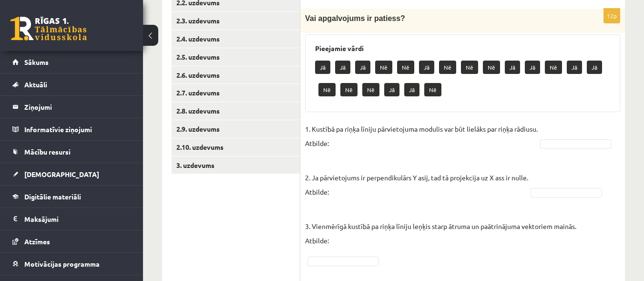  Describe the element at coordinates (417, 178) in the screenshot. I see `p: 2. Ja pārvietojums ir perpendikulārs Y asij, tad tā projekcija uz X ass ir nulle. Atbilde:` at that location.